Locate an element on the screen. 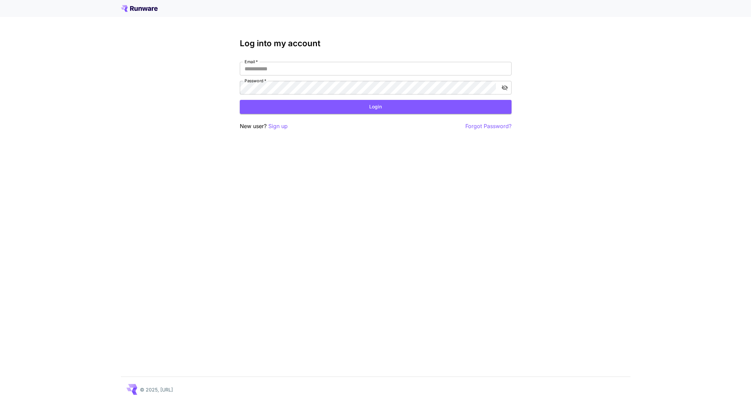  p: Forgot Password? is located at coordinates (488, 126).